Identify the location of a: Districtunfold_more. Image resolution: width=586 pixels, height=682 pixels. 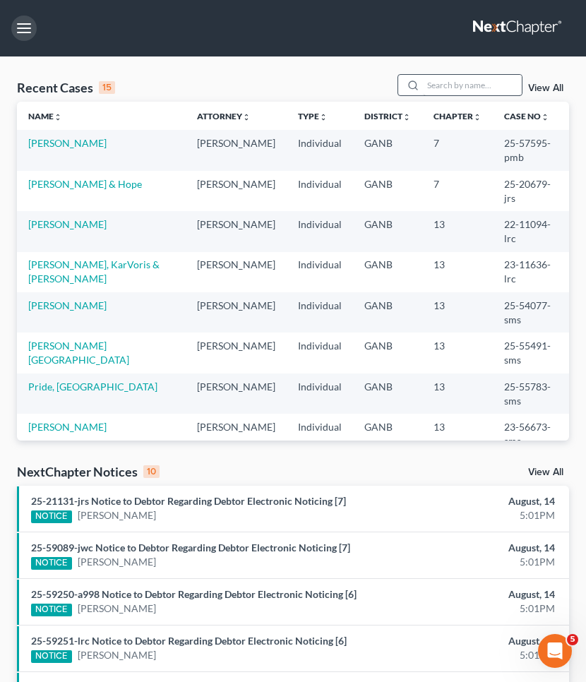
(388, 116).